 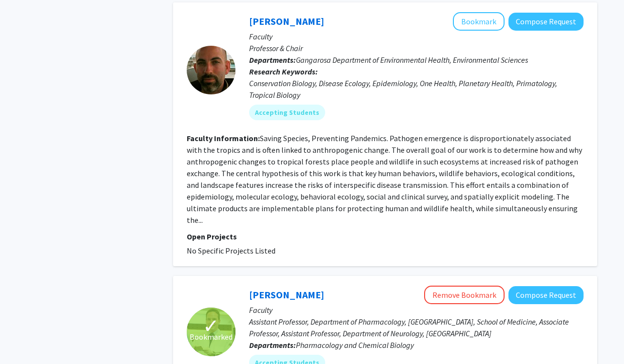 I want to click on mat-chip: Accepting Students, so click(x=288, y=112).